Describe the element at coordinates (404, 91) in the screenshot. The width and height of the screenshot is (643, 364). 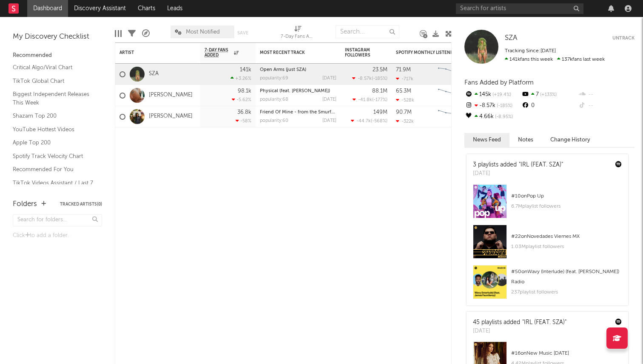
I see `div: 65.3M` at that location.